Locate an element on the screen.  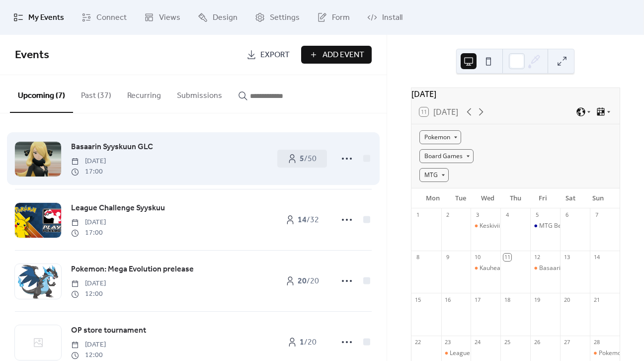
button: Recurring is located at coordinates (144, 94).